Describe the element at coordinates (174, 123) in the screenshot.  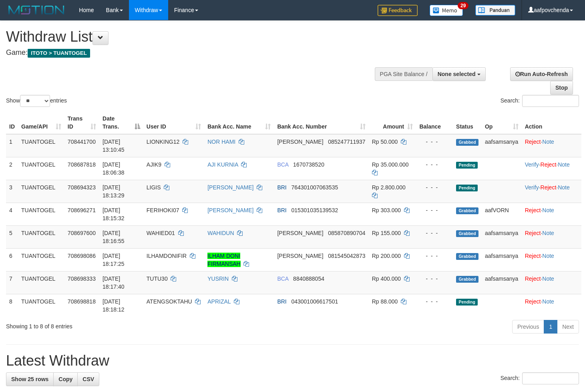
I see `th: User ID: activate to sort column ascending` at that location.